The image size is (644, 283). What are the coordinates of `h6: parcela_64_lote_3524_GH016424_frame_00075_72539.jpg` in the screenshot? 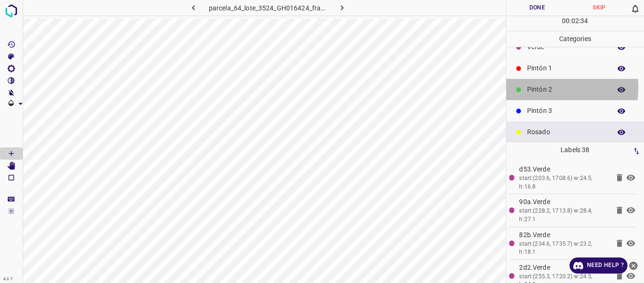 It's located at (268, 9).